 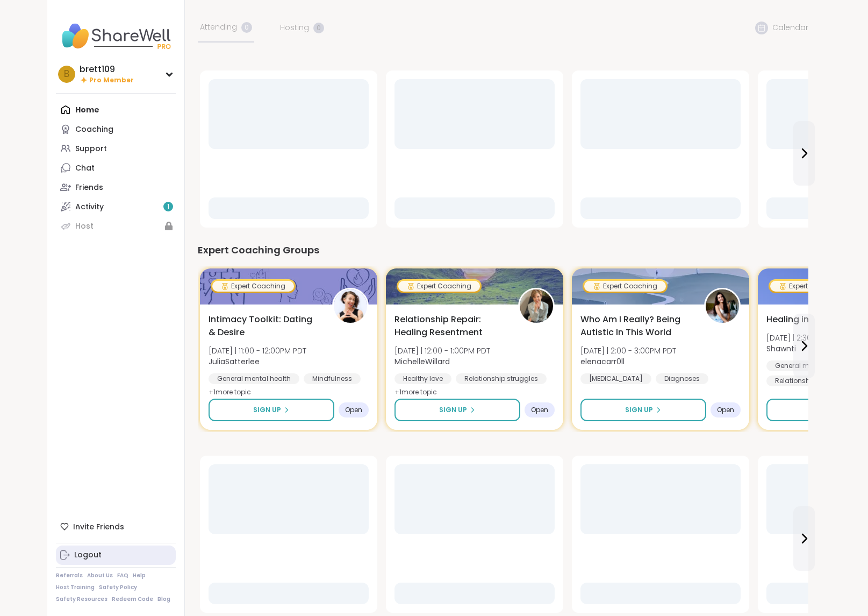 What do you see at coordinates (169, 206) in the screenshot?
I see `span: 1` at bounding box center [169, 206].